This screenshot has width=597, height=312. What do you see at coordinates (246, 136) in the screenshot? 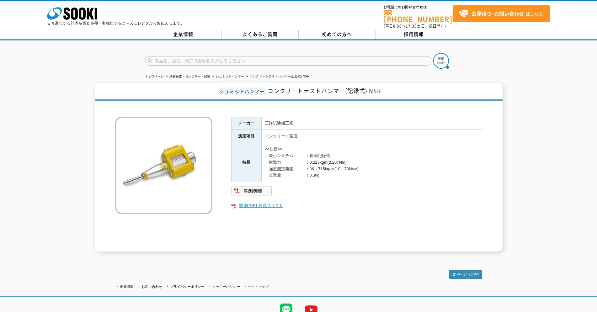
I see `th: 測定項目` at bounding box center [246, 136].